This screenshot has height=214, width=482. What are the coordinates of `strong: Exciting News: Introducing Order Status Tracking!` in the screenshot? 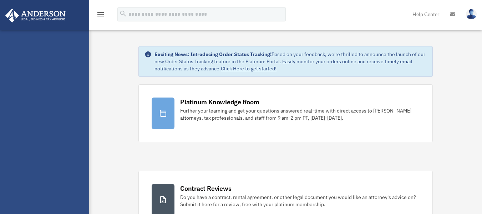 It's located at (213, 54).